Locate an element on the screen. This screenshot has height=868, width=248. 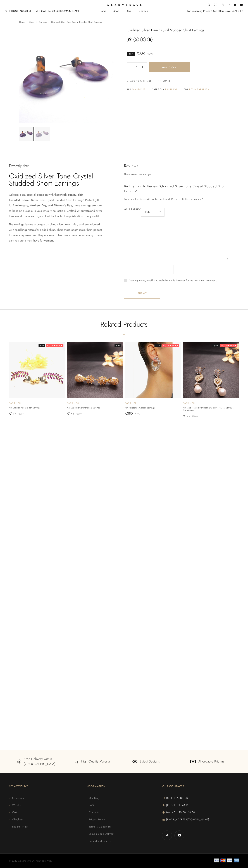
span: My account is located at coordinates (18, 798).